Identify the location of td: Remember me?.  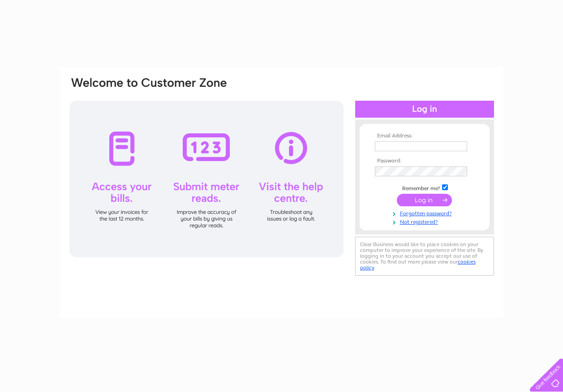
(424, 187).